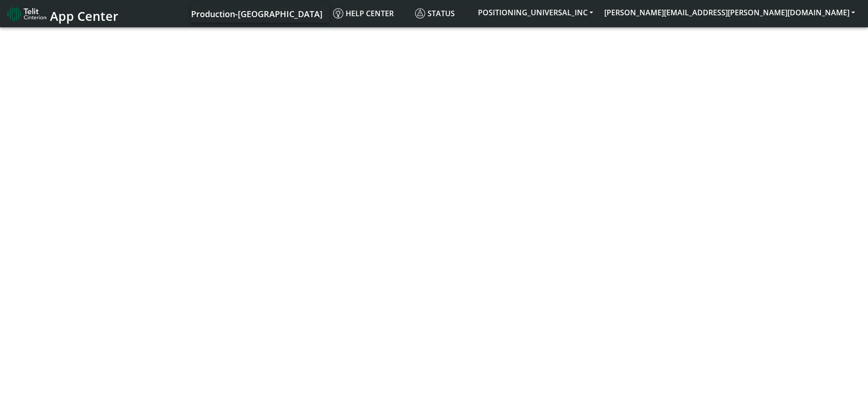  I want to click on button: POSITIONING_UNIVERSAL_INC, so click(535, 13).